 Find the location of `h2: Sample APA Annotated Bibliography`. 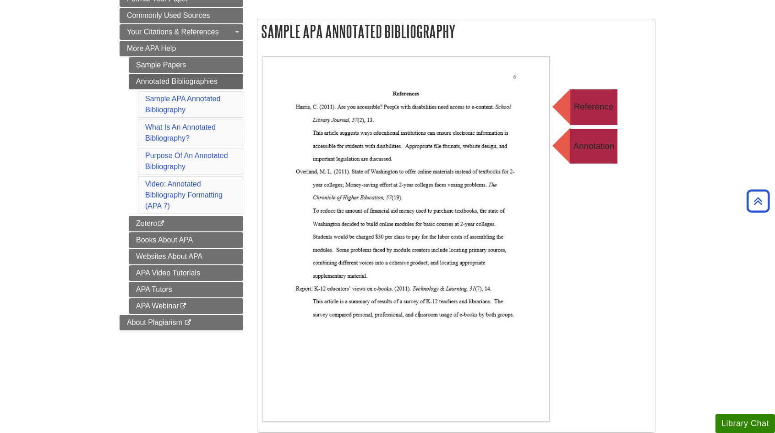

h2: Sample APA Annotated Bibliography is located at coordinates (456, 31).